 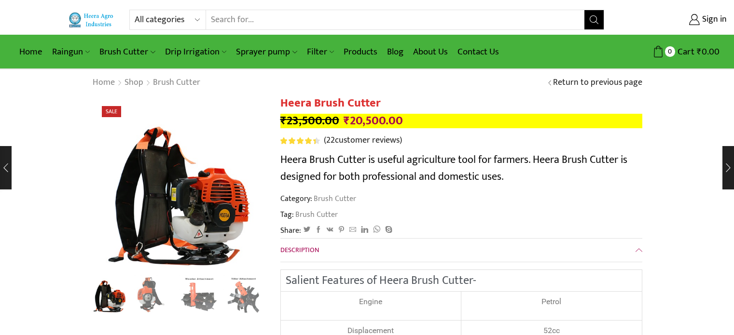 I want to click on a: Blog, so click(x=395, y=52).